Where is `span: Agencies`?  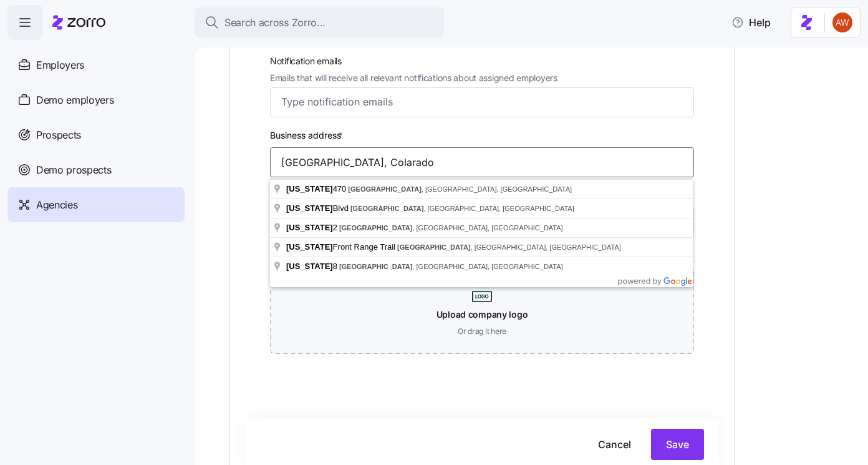
span: Agencies is located at coordinates (57, 204).